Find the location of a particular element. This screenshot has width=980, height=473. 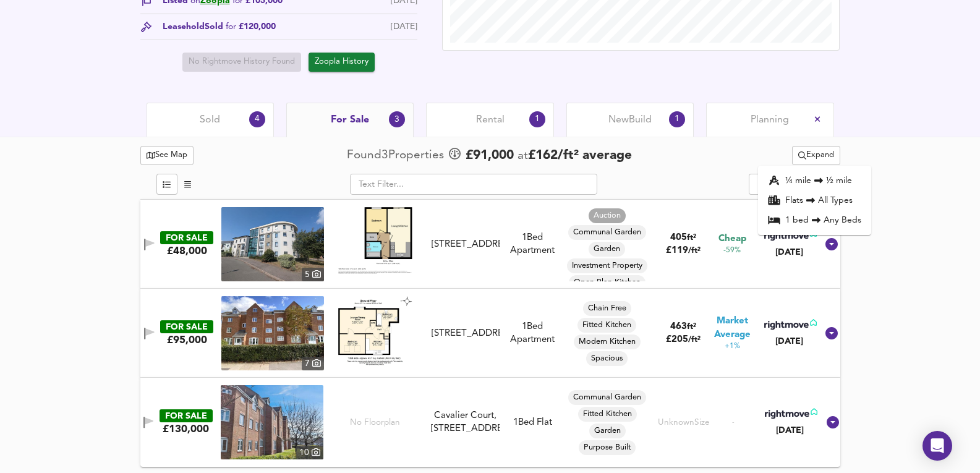

span: Sold is located at coordinates (210, 120).